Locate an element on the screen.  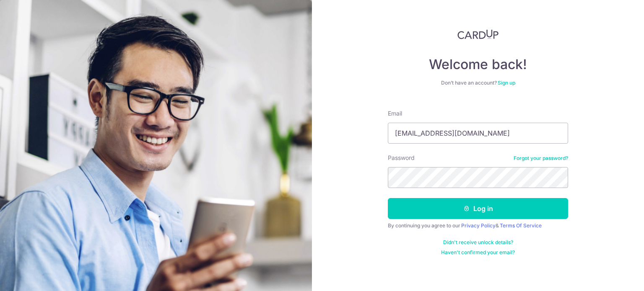
a: Terms Of Service is located at coordinates (521, 225).